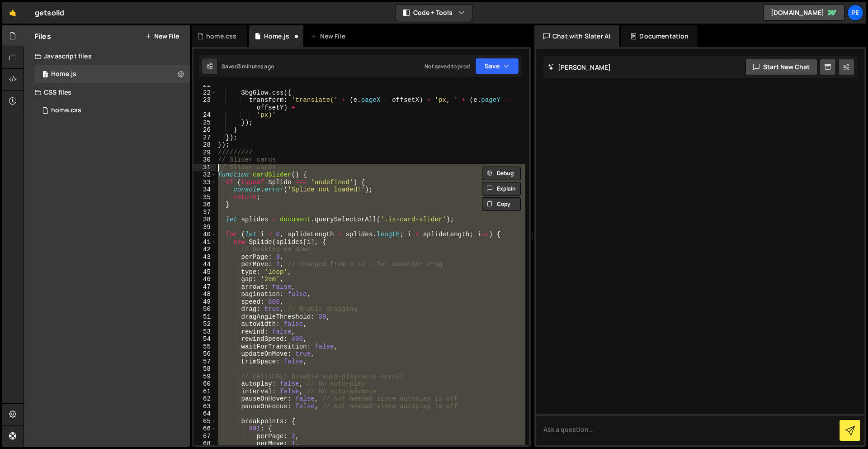  Describe the element at coordinates (112, 110) in the screenshot. I see `div: 17385/48423.css` at that location.